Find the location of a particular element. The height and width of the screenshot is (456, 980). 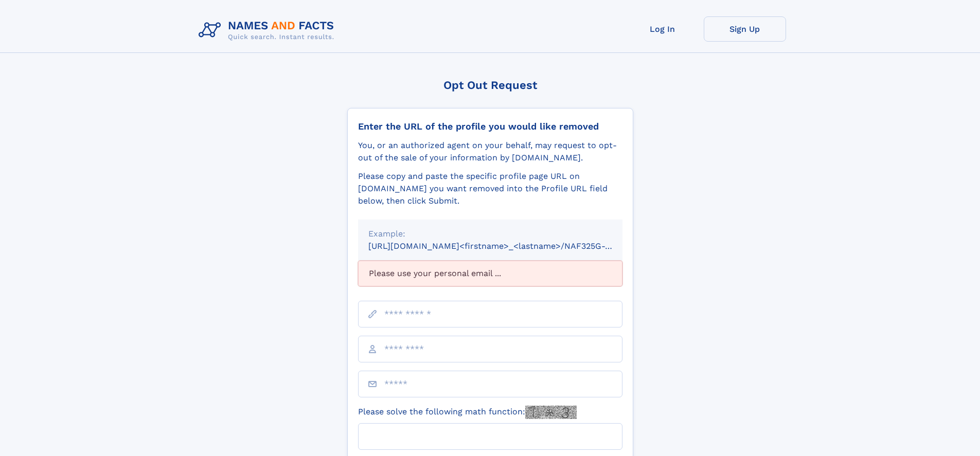

a: Log In is located at coordinates (663, 28).